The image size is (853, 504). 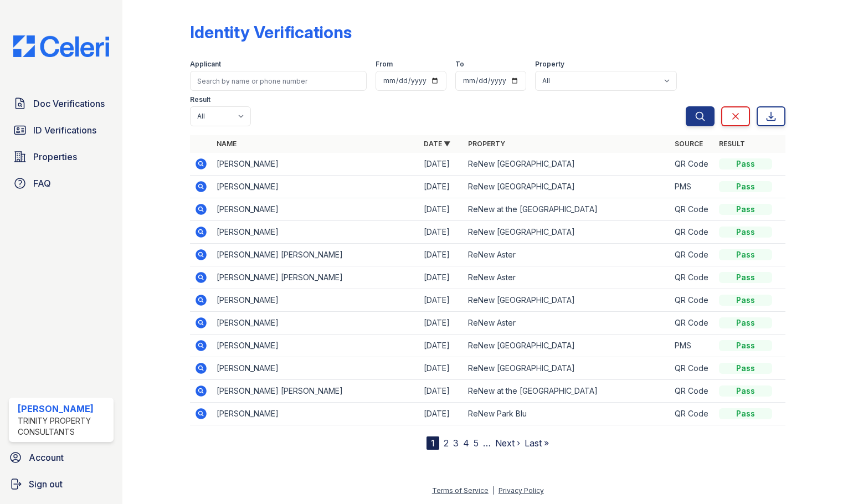 I want to click on a: 3, so click(x=456, y=443).